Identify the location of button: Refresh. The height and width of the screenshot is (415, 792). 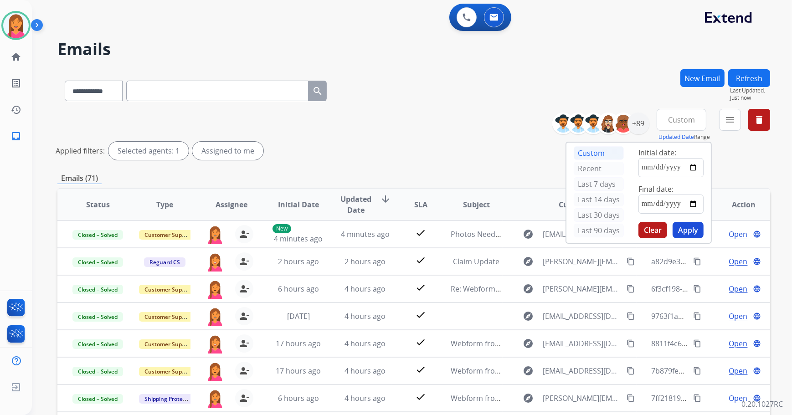
(749, 78).